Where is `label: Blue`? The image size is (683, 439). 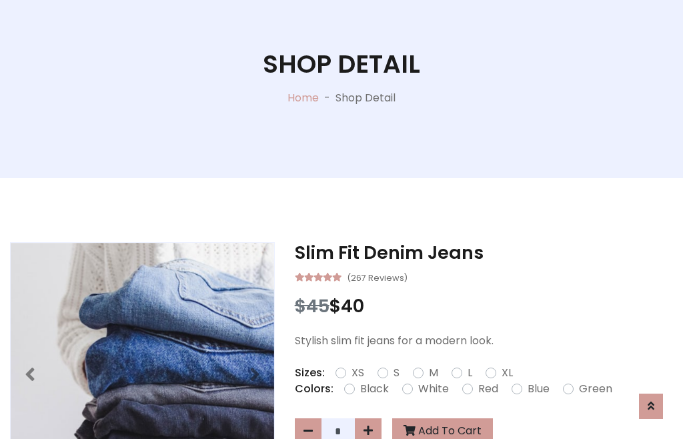
label: Blue is located at coordinates (539, 389).